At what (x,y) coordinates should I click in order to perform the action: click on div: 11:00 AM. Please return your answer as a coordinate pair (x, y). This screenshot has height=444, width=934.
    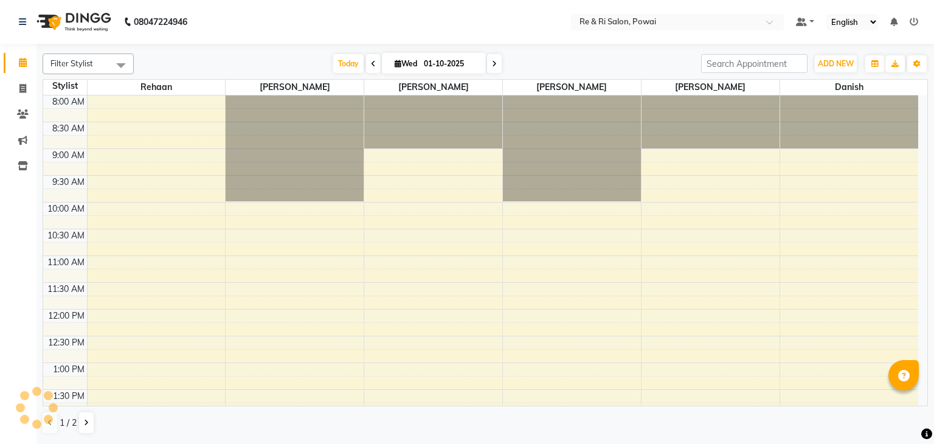
    Looking at the image, I should click on (66, 262).